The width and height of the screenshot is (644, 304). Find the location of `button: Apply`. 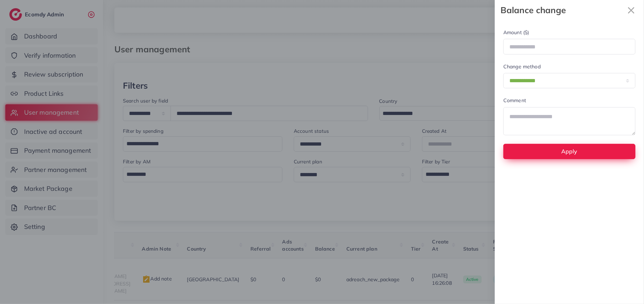

button: Apply is located at coordinates (570, 151).